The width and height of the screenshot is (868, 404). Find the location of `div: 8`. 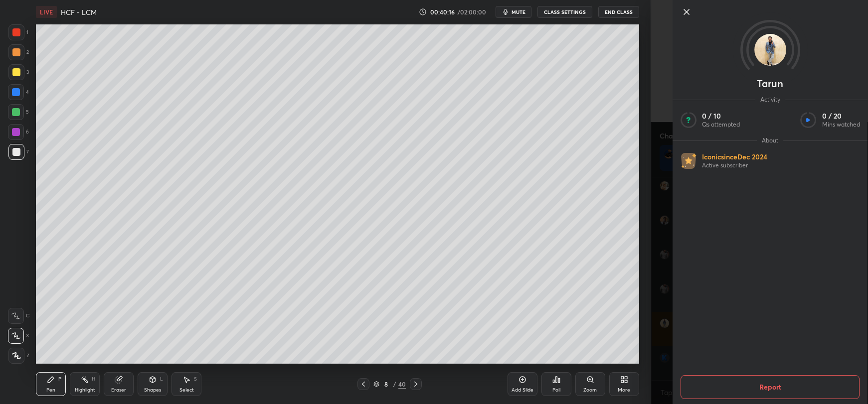

div: 8 is located at coordinates (387, 384).